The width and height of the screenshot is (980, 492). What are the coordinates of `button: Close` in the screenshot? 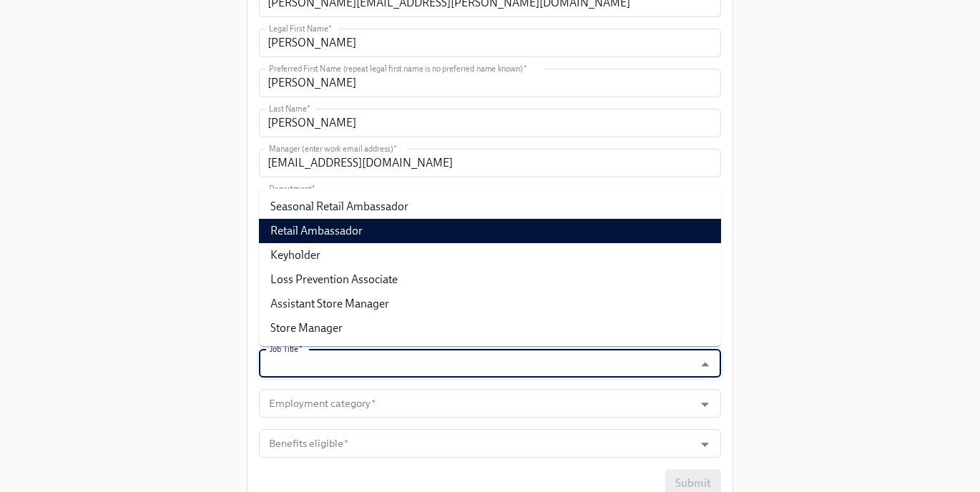 It's located at (704, 364).